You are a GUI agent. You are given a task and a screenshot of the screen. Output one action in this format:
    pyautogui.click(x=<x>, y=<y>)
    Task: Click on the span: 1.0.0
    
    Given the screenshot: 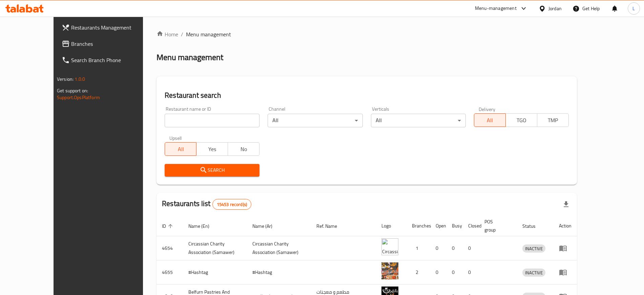 What is the action you would take?
    pyautogui.click(x=79, y=79)
    